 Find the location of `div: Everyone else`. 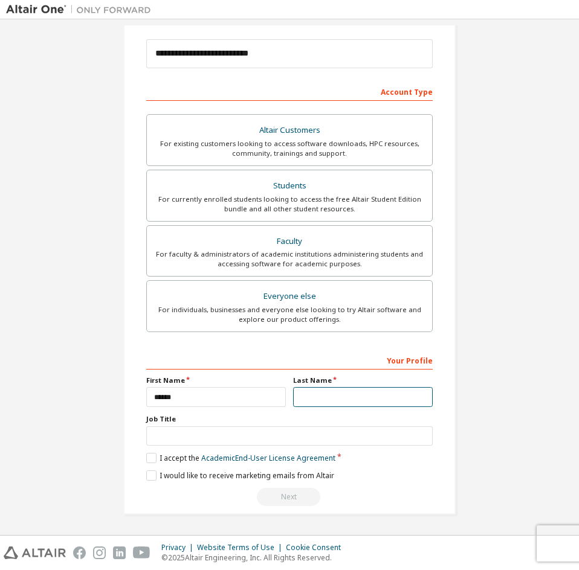

div: Everyone else is located at coordinates (289, 297).